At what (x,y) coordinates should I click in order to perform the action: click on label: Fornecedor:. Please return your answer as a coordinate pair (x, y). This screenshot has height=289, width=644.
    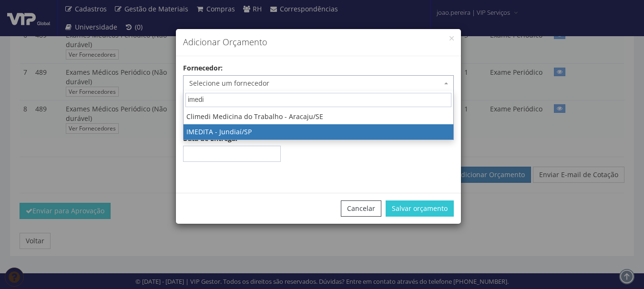
    Looking at the image, I should click on (203, 68).